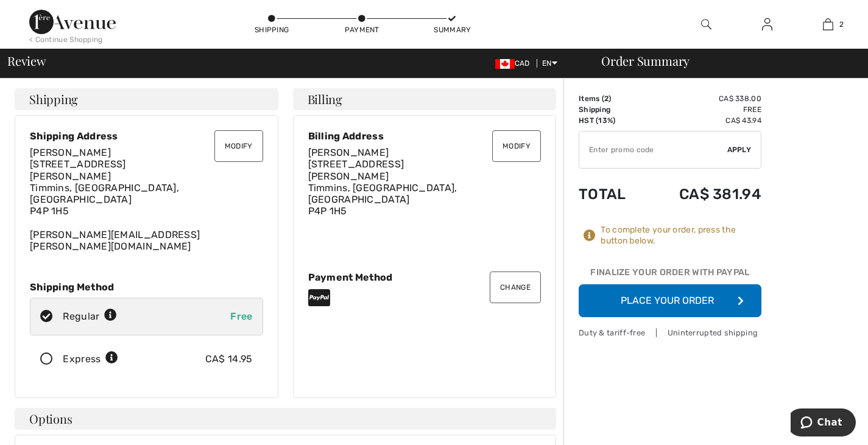 The height and width of the screenshot is (445, 868). Describe the element at coordinates (229, 359) in the screenshot. I see `div: CA$ 14.95` at that location.